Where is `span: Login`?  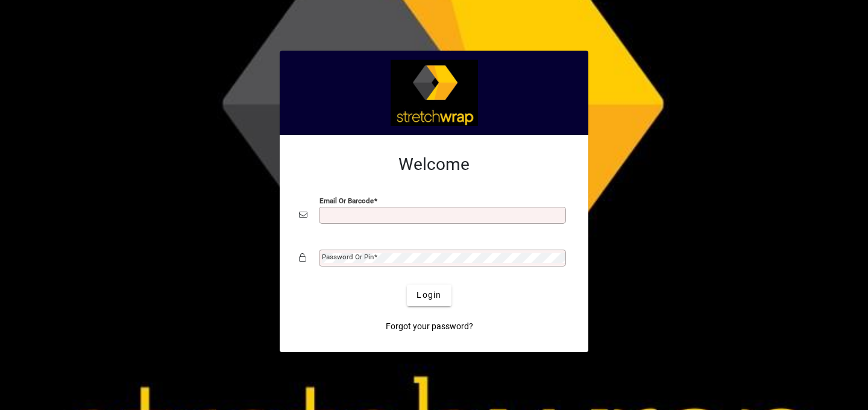
span: Login is located at coordinates (429, 295).